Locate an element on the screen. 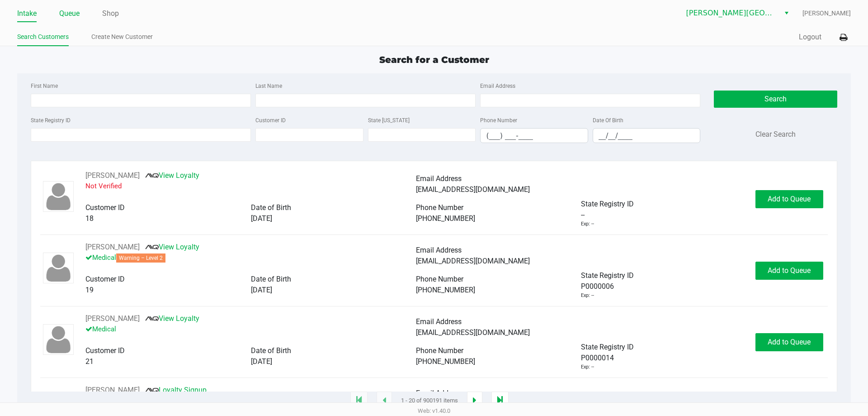 The image size is (868, 416). input: Format: (999) 999-9999 is located at coordinates (534, 136).